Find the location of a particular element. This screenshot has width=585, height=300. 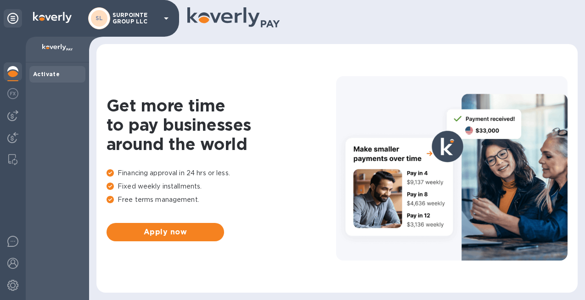

p: SURPOINTE GROUP LLC is located at coordinates (135, 18).